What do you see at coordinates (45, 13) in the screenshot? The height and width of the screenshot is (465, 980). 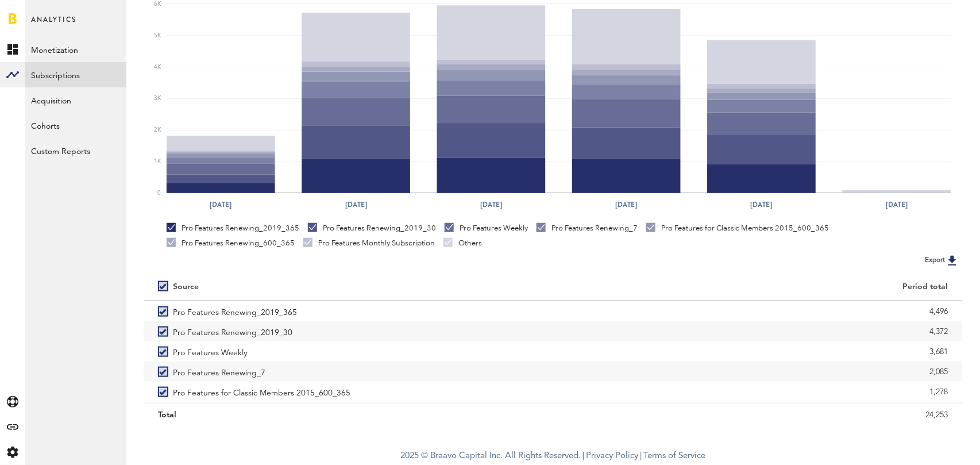 I see `span: Support` at bounding box center [45, 13].